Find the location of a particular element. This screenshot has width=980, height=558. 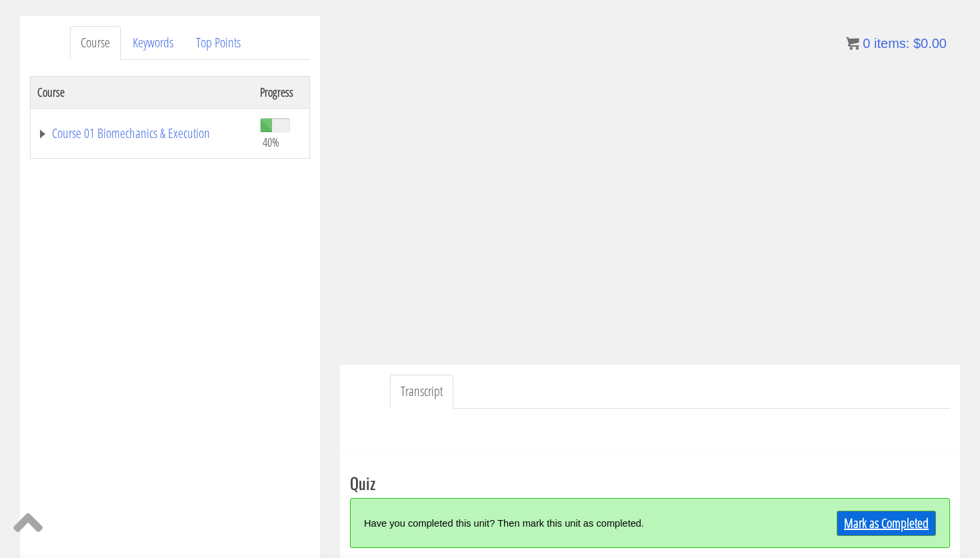

bdi: 0.00 is located at coordinates (930, 43).